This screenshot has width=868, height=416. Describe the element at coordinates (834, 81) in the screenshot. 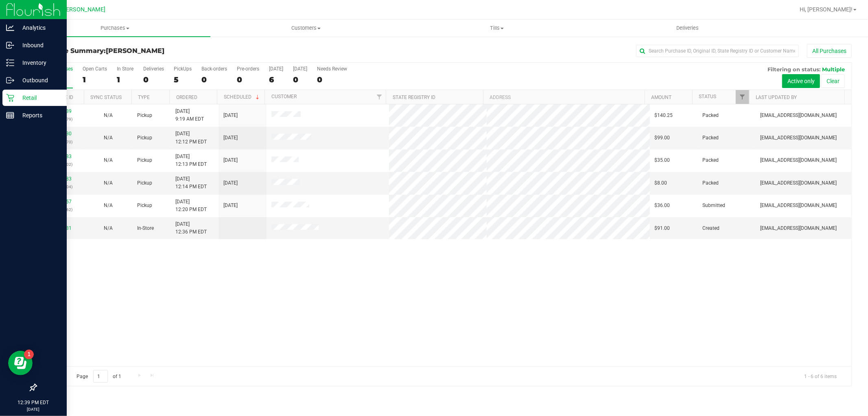

I see `button: Clear` at that location.